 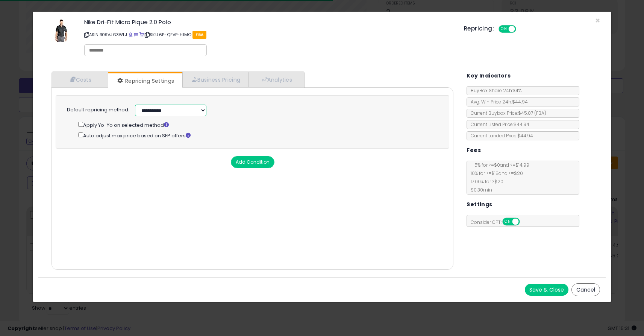 What do you see at coordinates (276, 80) in the screenshot?
I see `a: Analytics` at bounding box center [276, 80].